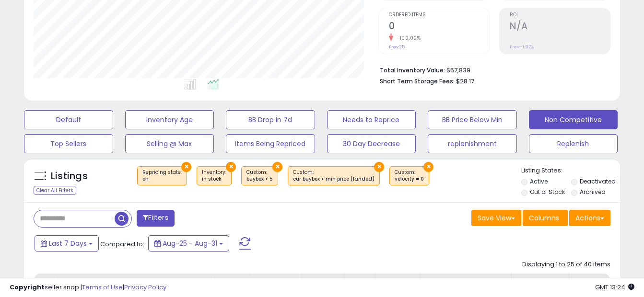 This screenshot has height=297, width=644. Describe the element at coordinates (560, 27) in the screenshot. I see `h2: N/A` at that location.